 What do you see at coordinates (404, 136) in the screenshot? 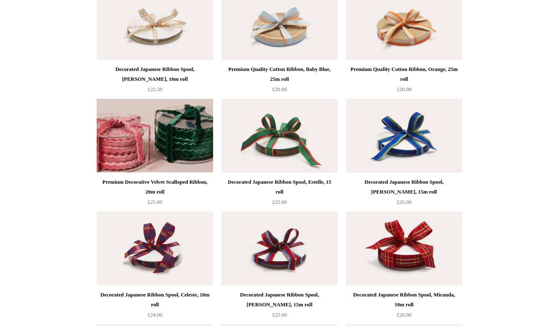
I see `a: Decorated Japanese Ribbon Spool, Naomi, 15m roll Decorated Japanese Ribbon Spool, Naomi, 15m roll` at bounding box center [404, 136].